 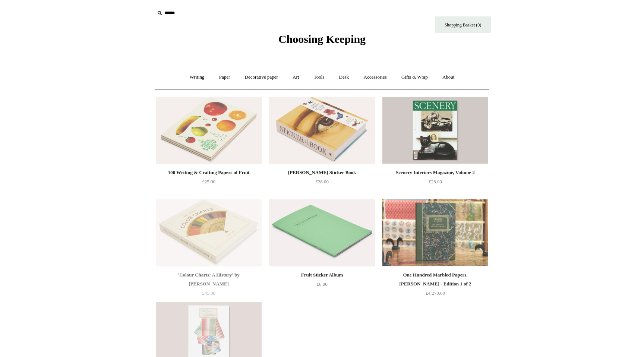 I want to click on span: Choosing Keeping, so click(x=322, y=39).